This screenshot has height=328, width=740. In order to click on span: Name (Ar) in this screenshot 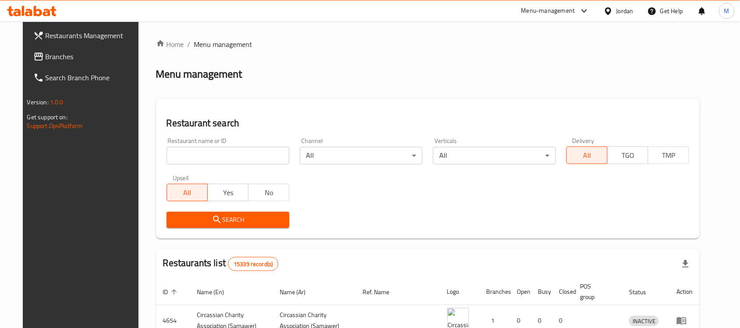, I will do `click(299, 292)`.